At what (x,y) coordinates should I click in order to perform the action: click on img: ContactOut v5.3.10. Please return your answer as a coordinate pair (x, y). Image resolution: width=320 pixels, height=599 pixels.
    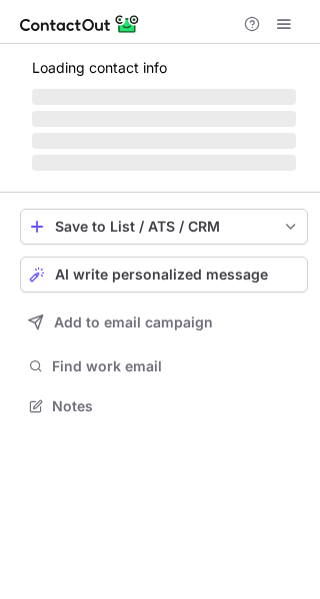
    Looking at the image, I should click on (80, 24).